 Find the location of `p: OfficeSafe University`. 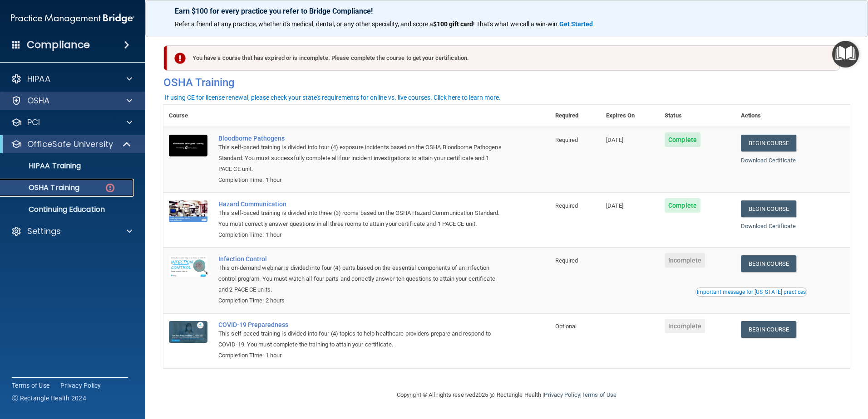

p: OfficeSafe University is located at coordinates (70, 144).